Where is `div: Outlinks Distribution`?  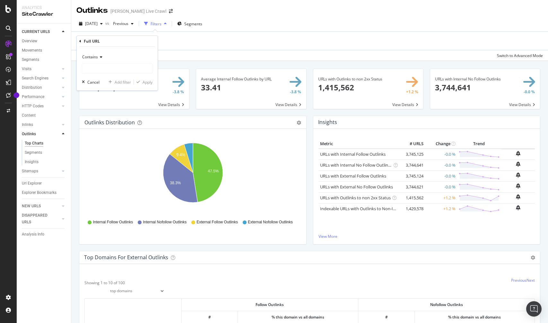
div: Outlinks Distribution is located at coordinates (109, 123).